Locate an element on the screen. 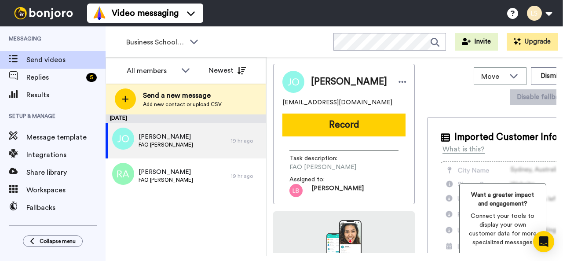  span: Move is located at coordinates (493, 77).